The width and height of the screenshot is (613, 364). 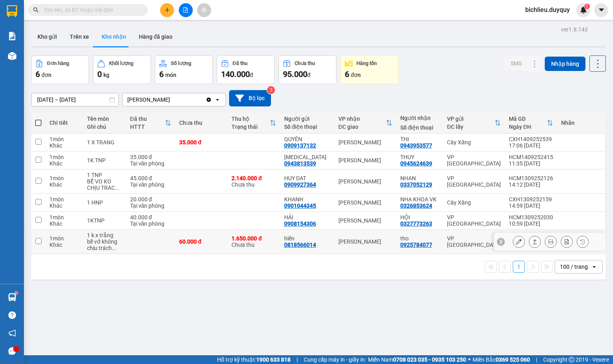 What do you see at coordinates (99, 74) in the screenshot?
I see `span: 0` at bounding box center [99, 74].